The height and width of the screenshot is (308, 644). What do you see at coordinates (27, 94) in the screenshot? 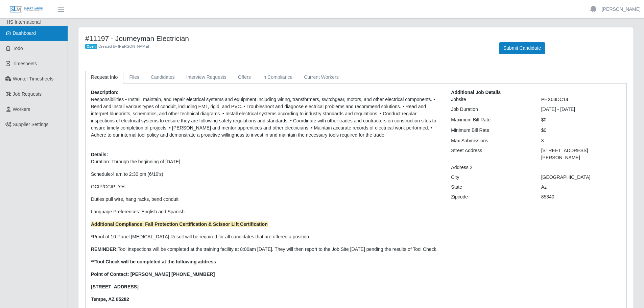
I see `span: Job Requests` at bounding box center [27, 94].